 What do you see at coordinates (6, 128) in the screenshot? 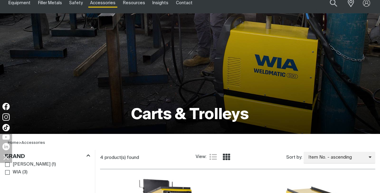
I see `img: TikTok` at bounding box center [6, 128].